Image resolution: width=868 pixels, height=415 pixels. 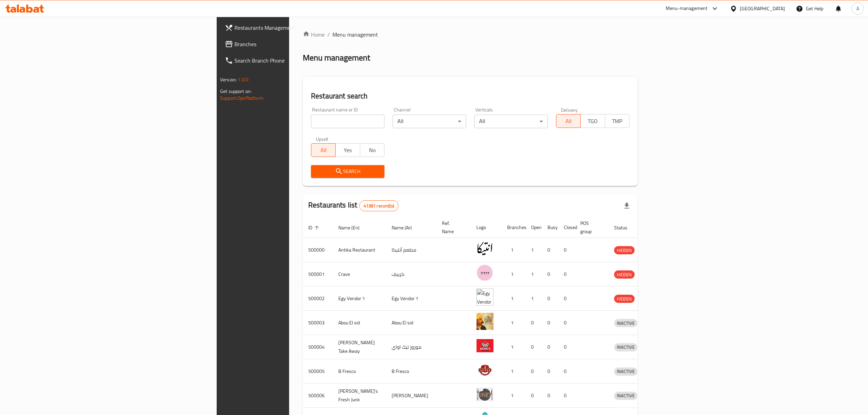 What do you see at coordinates (617, 121) in the screenshot?
I see `button: TMP` at bounding box center [617, 121].